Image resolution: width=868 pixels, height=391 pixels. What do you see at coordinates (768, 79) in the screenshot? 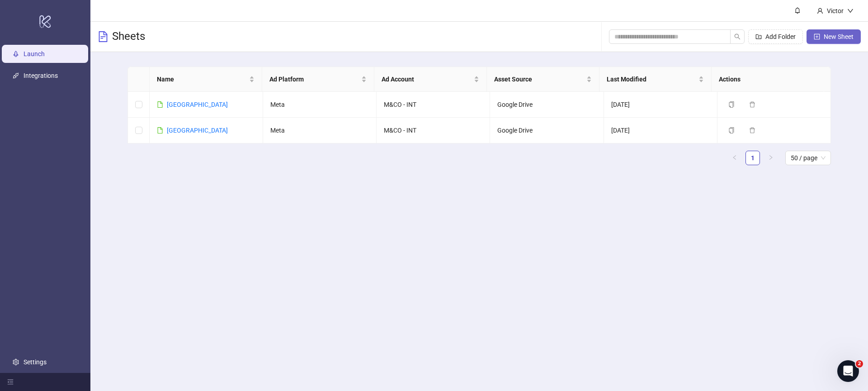
I see `th: Actions` at bounding box center [768, 79].